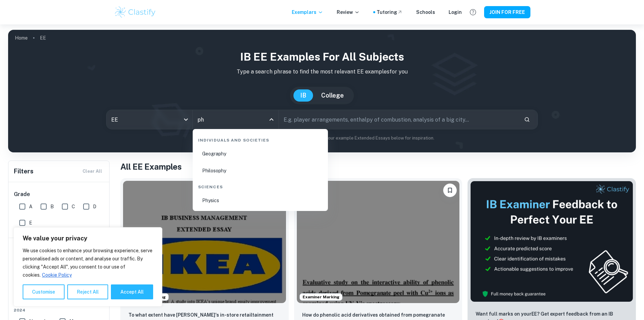  Describe the element at coordinates (322, 72) in the screenshot. I see `p: Type a search phrase to find the most relevant EE examples for you` at that location.